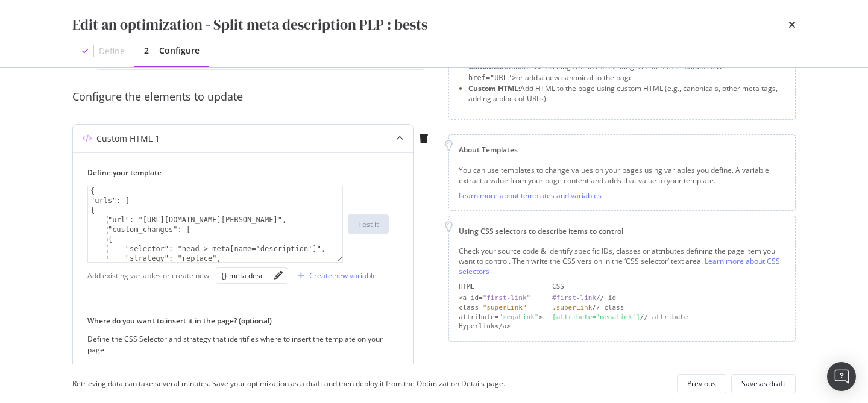 The height and width of the screenshot is (403, 868). I want to click on div: CSS, so click(668, 287).